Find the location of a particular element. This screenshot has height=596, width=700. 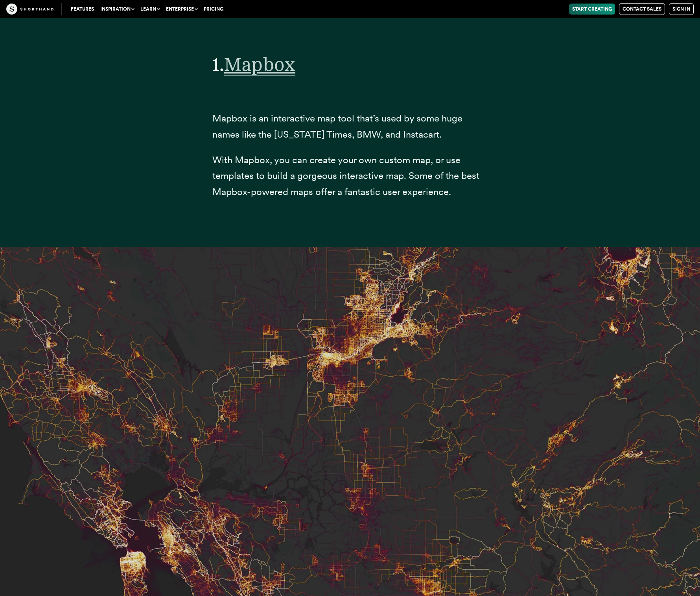

a: Mapbox is located at coordinates (260, 64).